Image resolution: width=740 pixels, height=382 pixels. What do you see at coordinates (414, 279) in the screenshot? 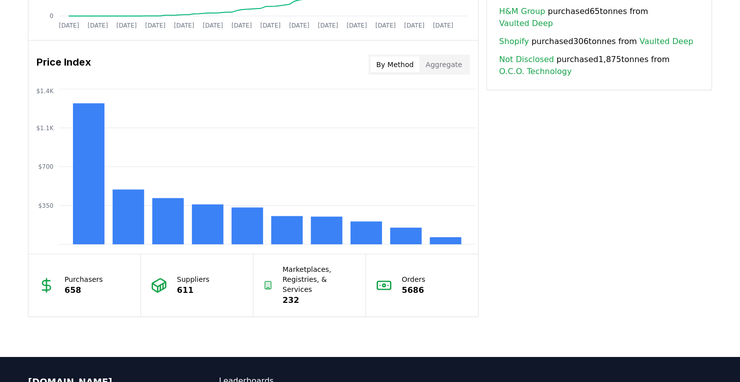
I see `p: Orders` at bounding box center [414, 279].